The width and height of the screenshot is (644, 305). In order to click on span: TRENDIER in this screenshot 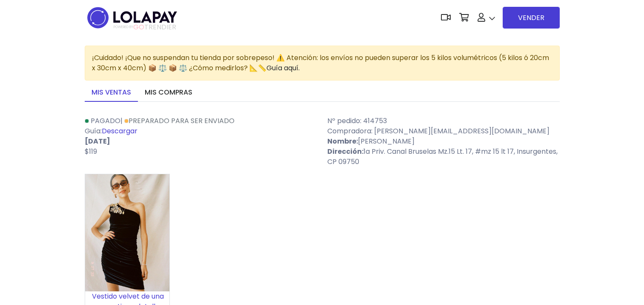, I will do `click(145, 28)`.